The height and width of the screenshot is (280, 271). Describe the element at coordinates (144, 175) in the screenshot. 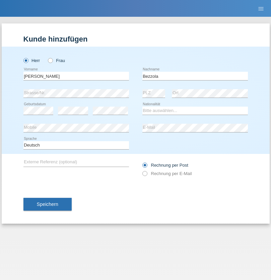

I see `input: Rechnung per E-Mail` at that location.